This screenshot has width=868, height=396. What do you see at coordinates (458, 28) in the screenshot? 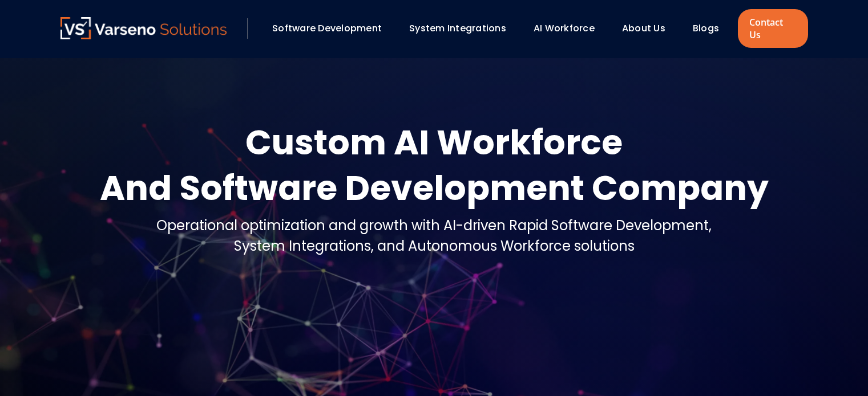
I see `a: System Integrations` at bounding box center [458, 28].